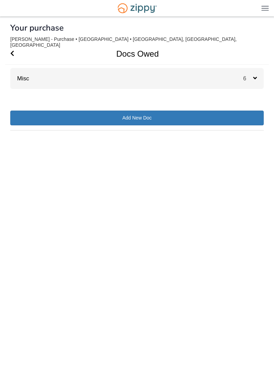 Image resolution: width=274 pixels, height=386 pixels. I want to click on h1: Your purchase, so click(37, 28).